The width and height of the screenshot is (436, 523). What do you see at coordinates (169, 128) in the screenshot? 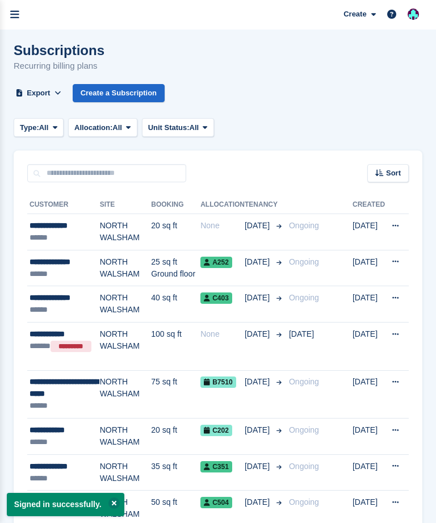
I see `span: Unit Status:` at bounding box center [169, 128].